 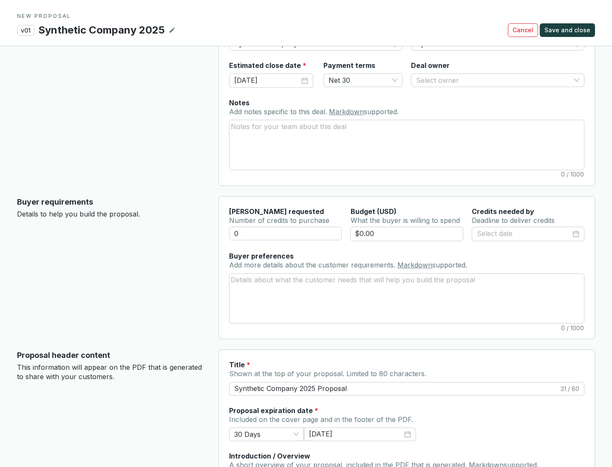 What do you see at coordinates (269, 456) in the screenshot?
I see `label: Introduction / Overview` at bounding box center [269, 456].